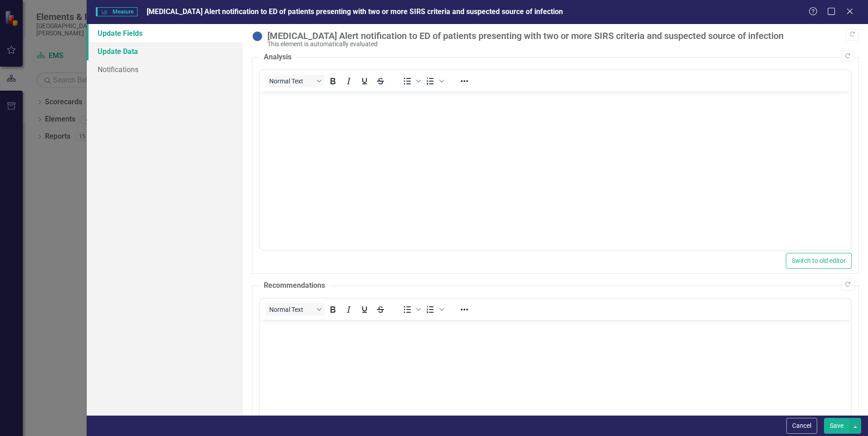  I want to click on div: This element is automatically evaluated, so click(560, 44).